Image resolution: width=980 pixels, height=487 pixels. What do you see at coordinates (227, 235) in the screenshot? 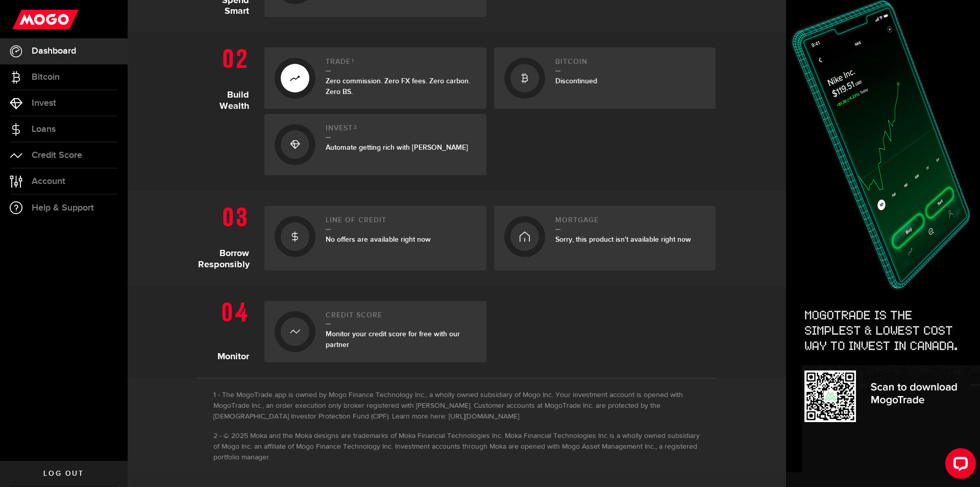
I see `h1: Borrow Responsibly` at bounding box center [227, 235].